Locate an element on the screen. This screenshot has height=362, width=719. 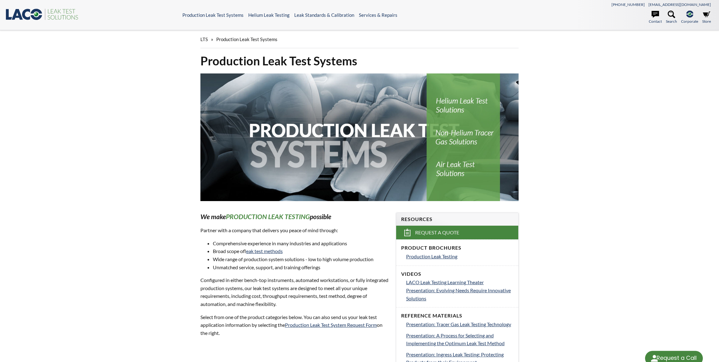
a: Contact is located at coordinates (656, 17).